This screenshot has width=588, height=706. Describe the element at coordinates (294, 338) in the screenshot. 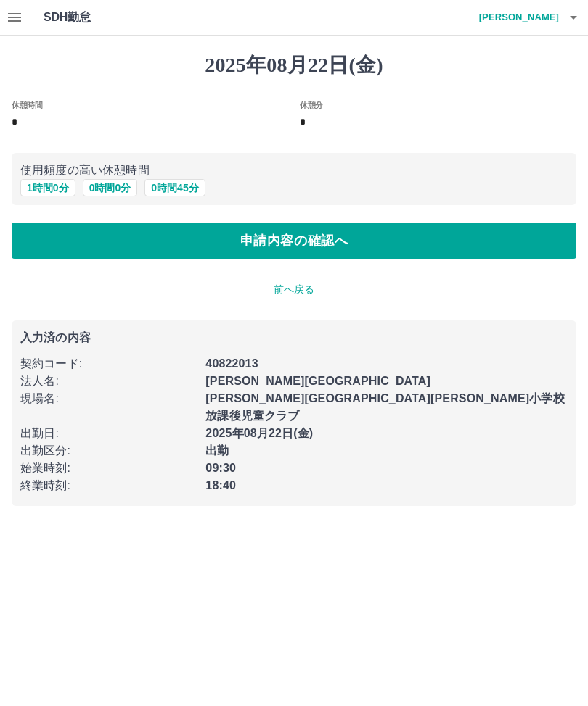

I see `p: 入力済の内容` at that location.